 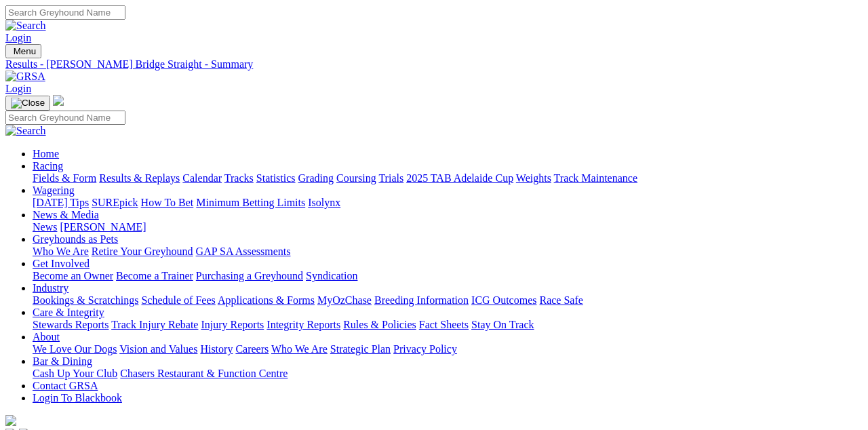 What do you see at coordinates (139, 177) in the screenshot?
I see `a: Results & Replays` at bounding box center [139, 177].